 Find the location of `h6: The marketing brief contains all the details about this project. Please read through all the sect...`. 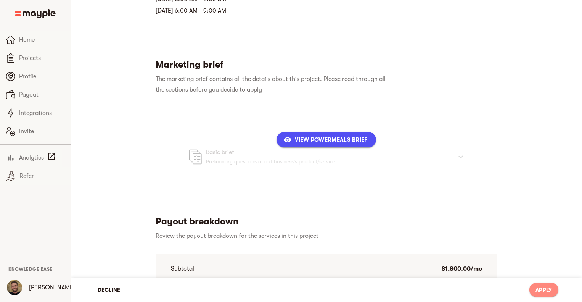

h6: The marketing brief contains all the details about this project. Please read through all the sect... is located at coordinates (271, 84).